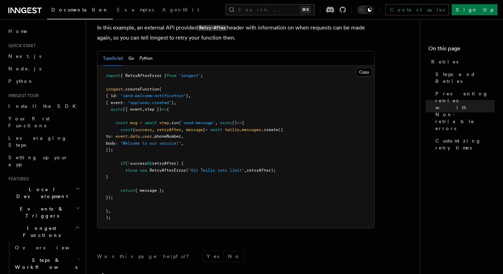  Describe the element at coordinates (135, 136) in the screenshot. I see `span: data` at that location.